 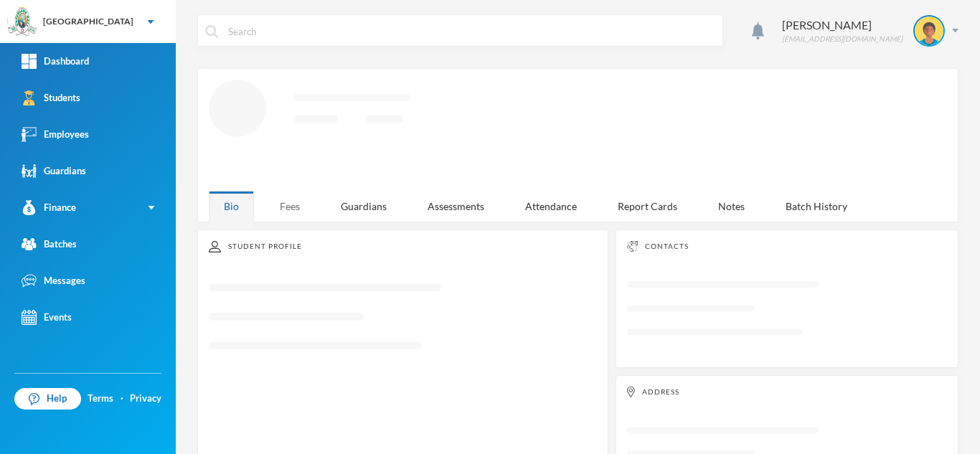 I want to click on img: search, so click(x=212, y=31).